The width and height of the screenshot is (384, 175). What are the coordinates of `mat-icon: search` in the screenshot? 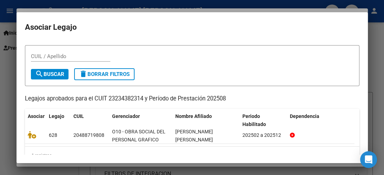 It's located at (39, 74).